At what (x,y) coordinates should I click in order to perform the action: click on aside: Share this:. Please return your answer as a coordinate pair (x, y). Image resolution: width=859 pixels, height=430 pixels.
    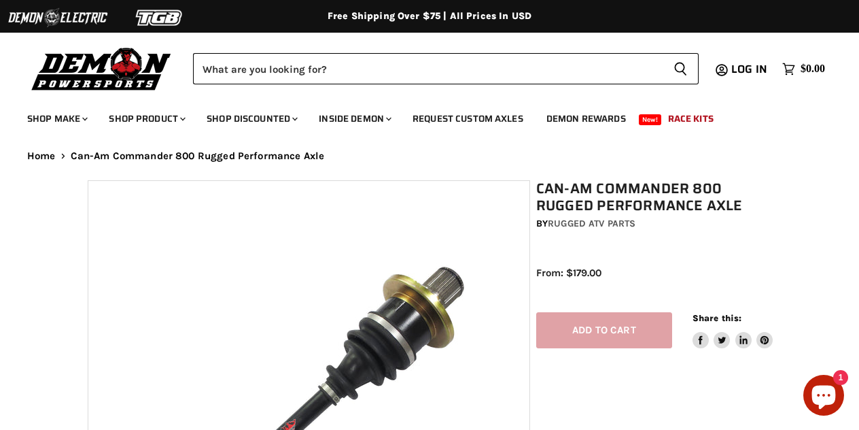
    Looking at the image, I should click on (733, 330).